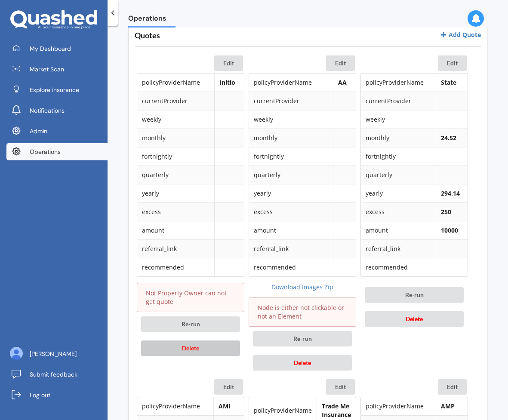 Image resolution: width=508 pixels, height=420 pixels. What do you see at coordinates (40, 395) in the screenshot?
I see `span: Log out` at bounding box center [40, 395].